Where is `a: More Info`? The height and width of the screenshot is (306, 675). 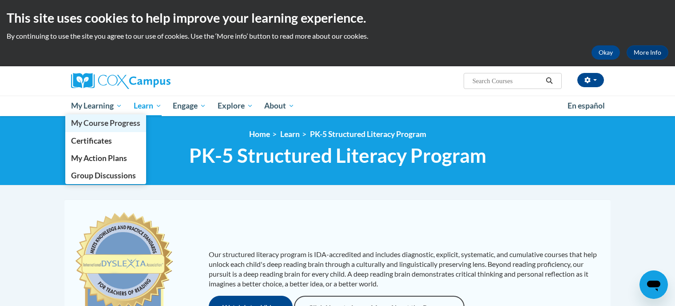 a: More Info is located at coordinates (648, 52).